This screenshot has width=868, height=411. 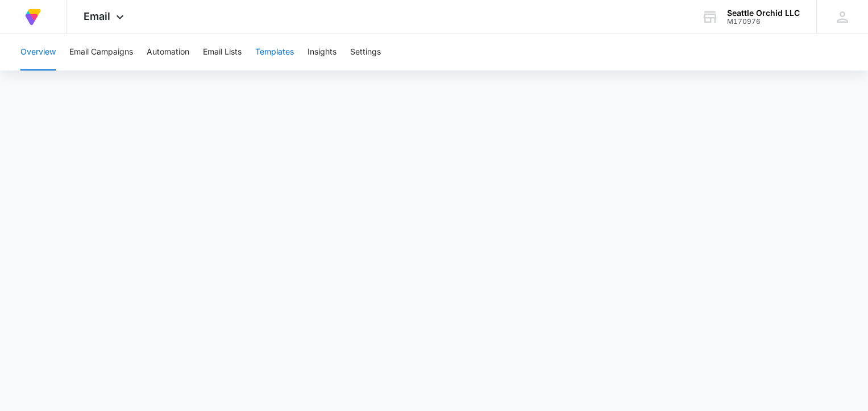 I want to click on button: Automation, so click(x=168, y=52).